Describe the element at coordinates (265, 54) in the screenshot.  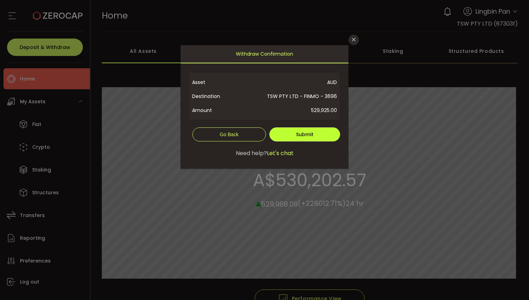
I see `span: Withdraw Confirmation` at that location.